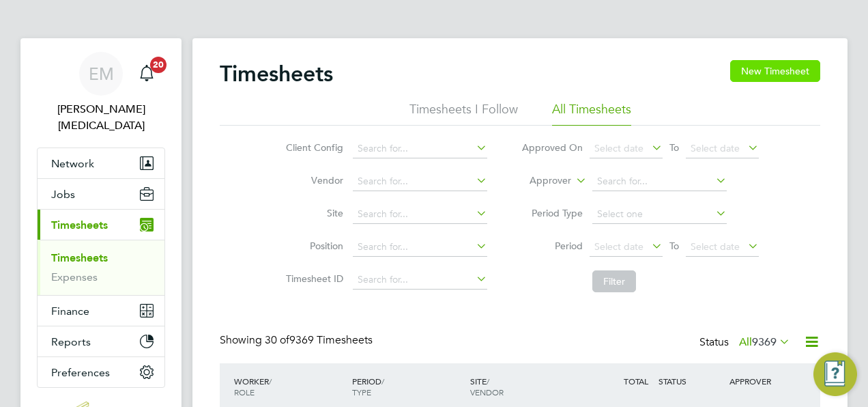 Image resolution: width=868 pixels, height=407 pixels. Describe the element at coordinates (312, 213) in the screenshot. I see `label: Site` at that location.